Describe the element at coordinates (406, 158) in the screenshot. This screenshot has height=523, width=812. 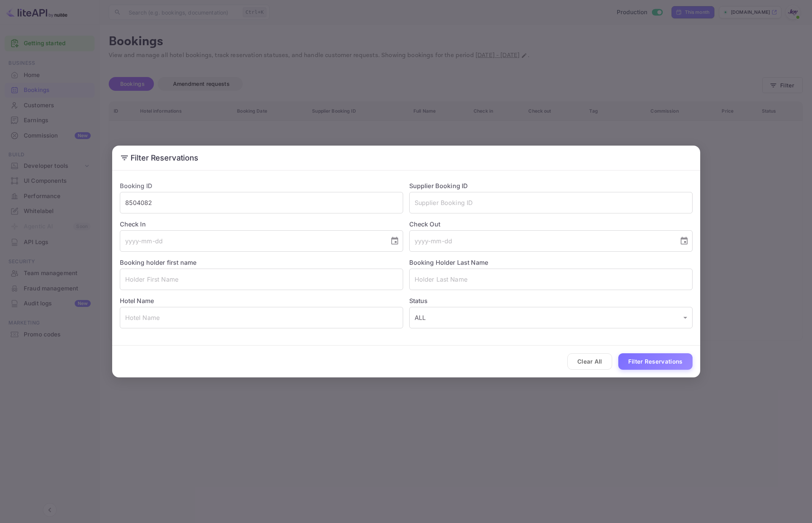
I see `h2: Filter Reservations` at that location.